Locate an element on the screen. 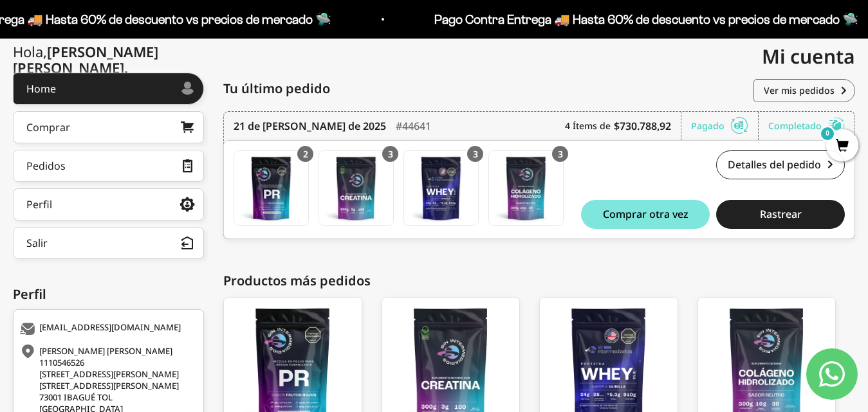 Image resolution: width=868 pixels, height=412 pixels. img: Translation missing: es.PR - Mezcla Energizante is located at coordinates (271, 188).